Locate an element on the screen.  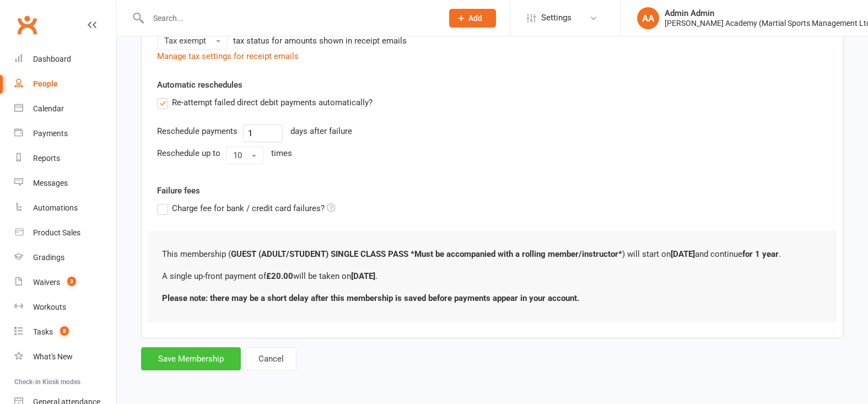
a: Manage tax settings for receipt emails is located at coordinates (227, 56).